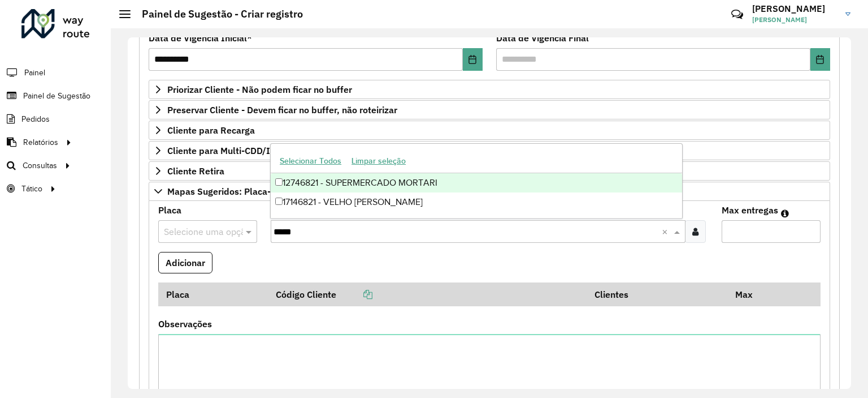 Image resolution: width=868 pixels, height=398 pixels. What do you see at coordinates (32, 188) in the screenshot?
I see `span: Tático` at bounding box center [32, 188].